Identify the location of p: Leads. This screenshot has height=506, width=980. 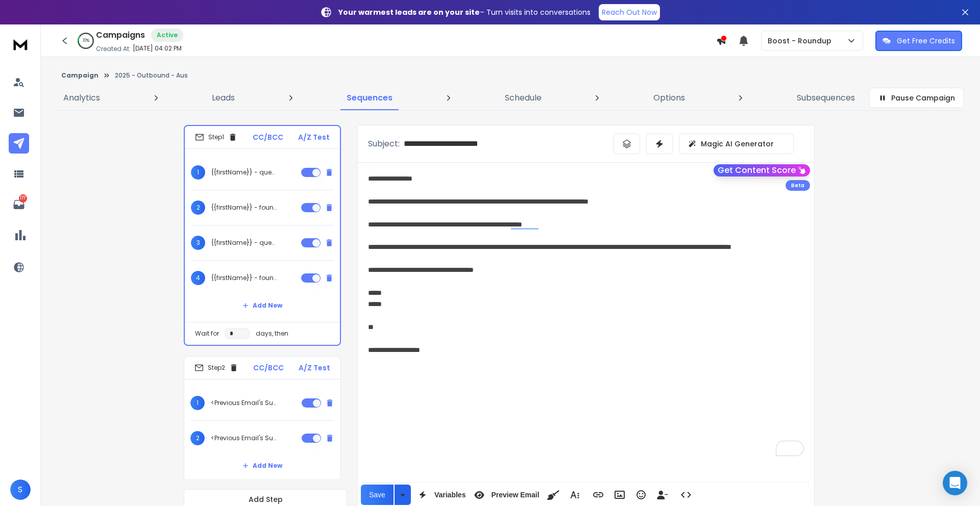
(223, 98).